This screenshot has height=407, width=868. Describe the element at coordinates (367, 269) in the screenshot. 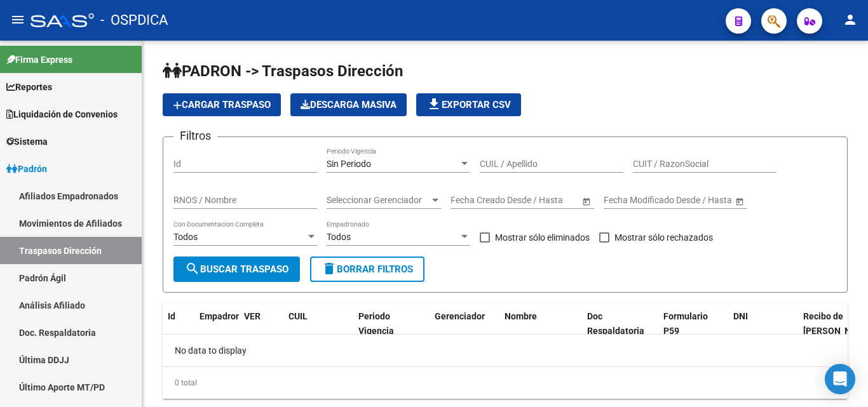

I see `span: Borrar Filtros` at that location.